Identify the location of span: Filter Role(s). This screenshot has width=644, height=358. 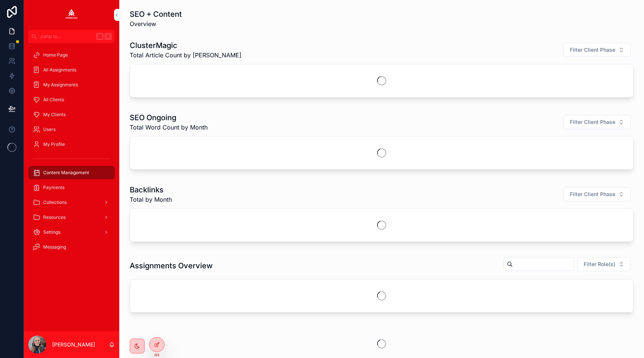
(599, 264).